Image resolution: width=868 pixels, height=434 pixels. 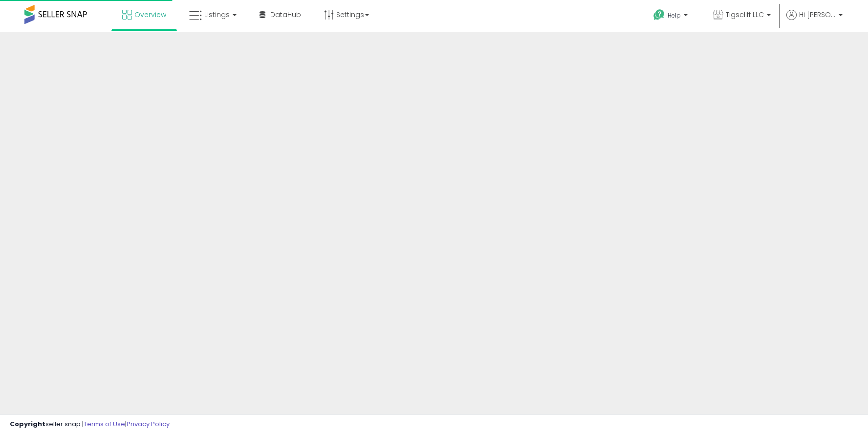 What do you see at coordinates (148, 424) in the screenshot?
I see `a: Privacy Policy` at bounding box center [148, 424].